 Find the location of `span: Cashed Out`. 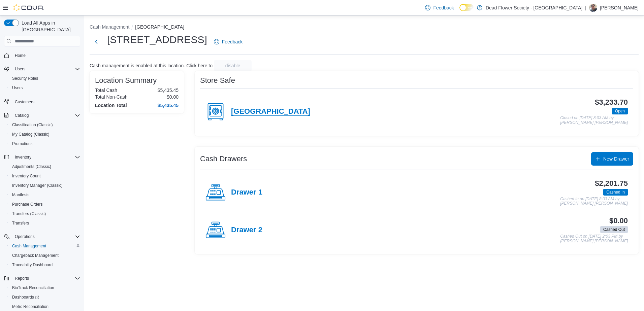

span: Cashed Out is located at coordinates (614, 230).